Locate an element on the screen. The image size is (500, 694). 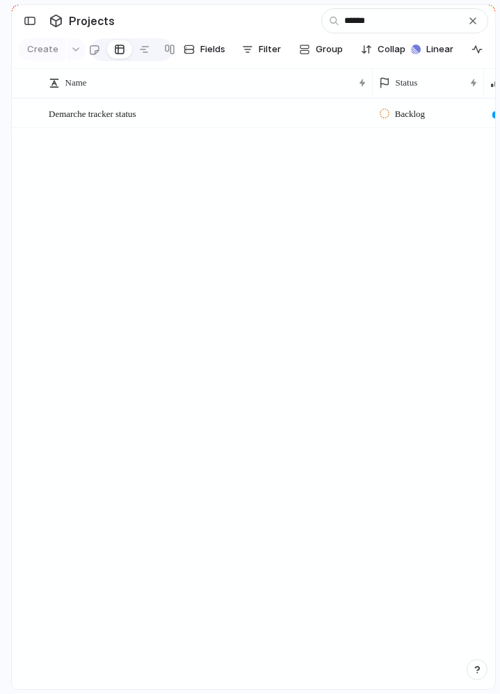
span: Projects is located at coordinates (92, 21).